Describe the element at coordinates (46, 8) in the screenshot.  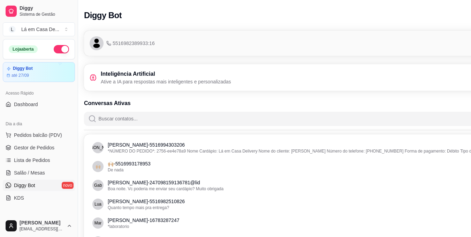
I see `span: Diggy` at that location.